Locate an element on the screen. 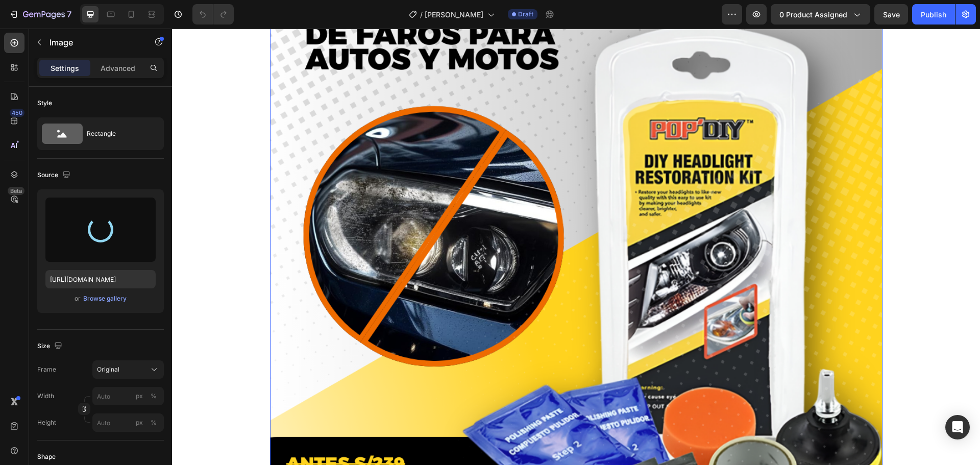 The image size is (980, 465). p: Image is located at coordinates (93, 42).